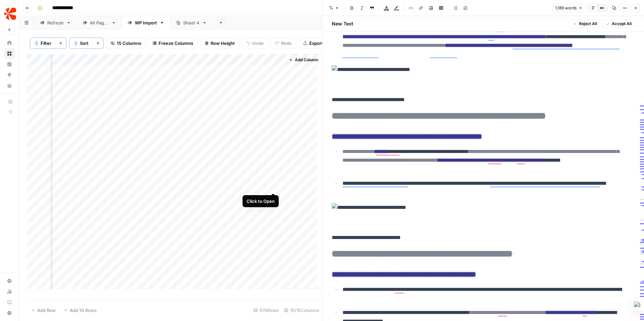  Describe the element at coordinates (304, 60) in the screenshot. I see `button: Add Column` at that location.